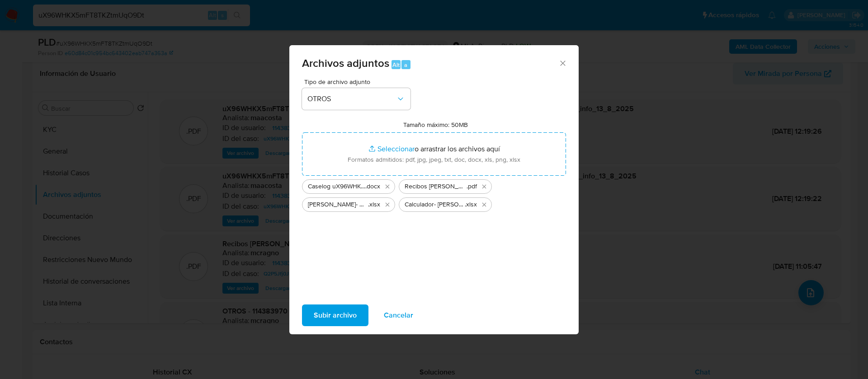  Describe the element at coordinates (336, 186) in the screenshot. I see `span: Caselog uX96WHKX5mFT8TKZtmUqO9Dt_2025_08_13_11_35_32` at that location.